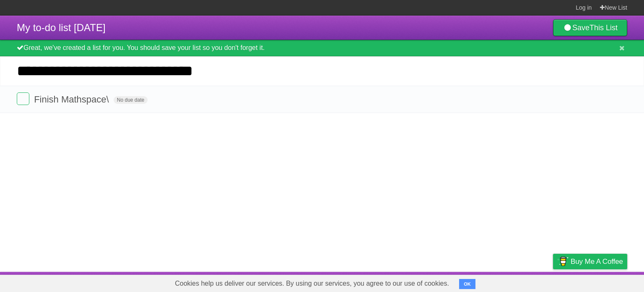  What do you see at coordinates (597, 261) in the screenshot?
I see `span: Buy me a coffee` at bounding box center [597, 261].